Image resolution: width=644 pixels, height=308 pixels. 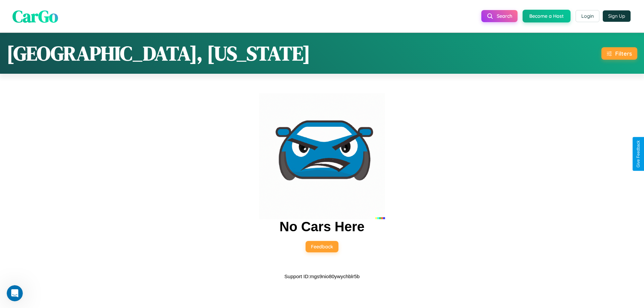 What do you see at coordinates (546, 16) in the screenshot?
I see `button: Become a Host` at bounding box center [546, 16].